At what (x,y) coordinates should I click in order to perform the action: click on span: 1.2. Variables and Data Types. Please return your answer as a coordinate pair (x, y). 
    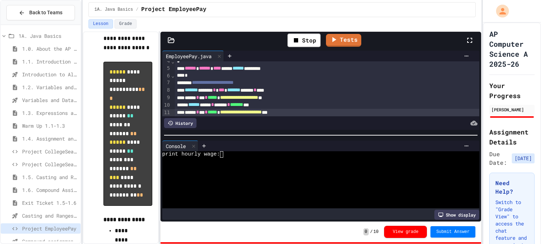
    Looking at the image, I should click on (50, 87).